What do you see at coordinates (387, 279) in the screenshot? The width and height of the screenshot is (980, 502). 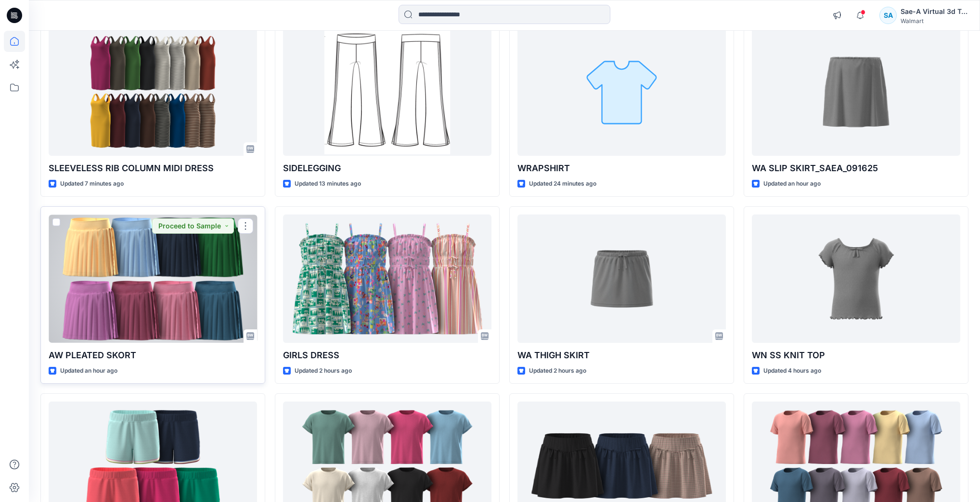 I see `a: GIRLS DRESS` at bounding box center [387, 279].